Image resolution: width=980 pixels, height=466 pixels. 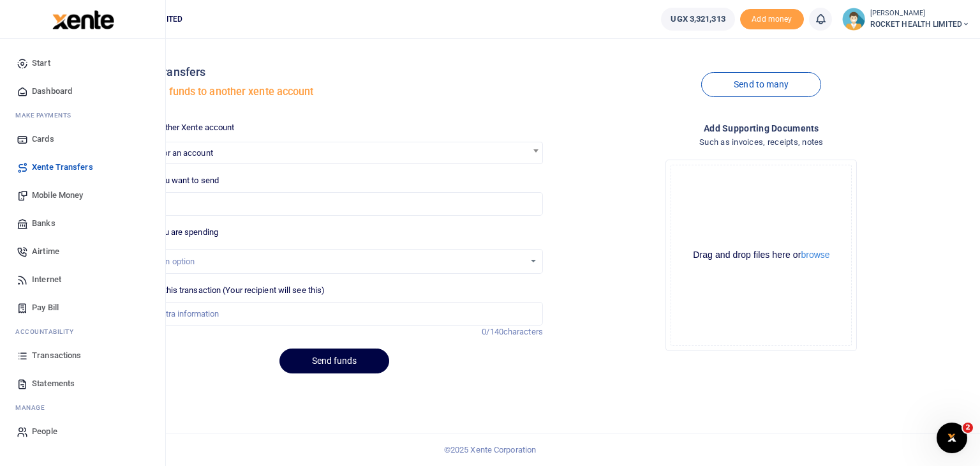 What do you see at coordinates (82, 63) in the screenshot?
I see `a: Start` at bounding box center [82, 63].